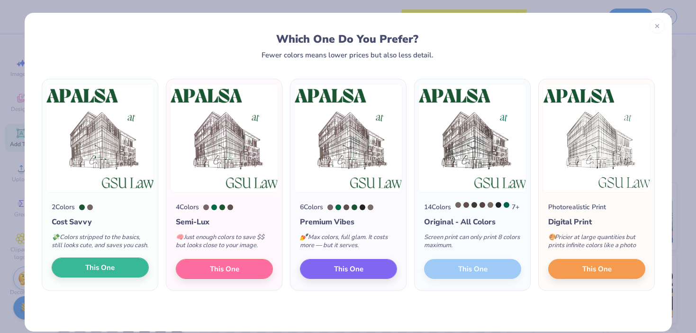 Image resolution: width=696 pixels, height=333 pixels. I want to click on div: Black 7 C, so click(474, 205).